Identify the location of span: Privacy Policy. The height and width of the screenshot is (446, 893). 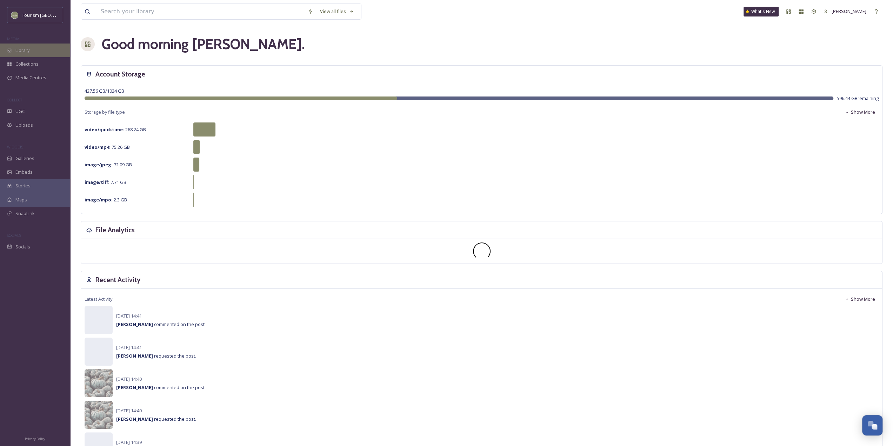
(35, 438).